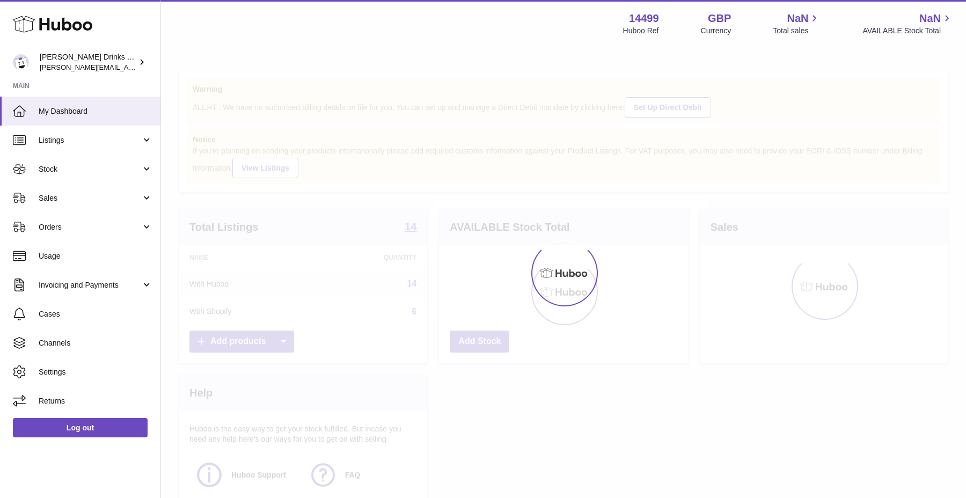 The height and width of the screenshot is (498, 966). I want to click on span: Orders, so click(90, 227).